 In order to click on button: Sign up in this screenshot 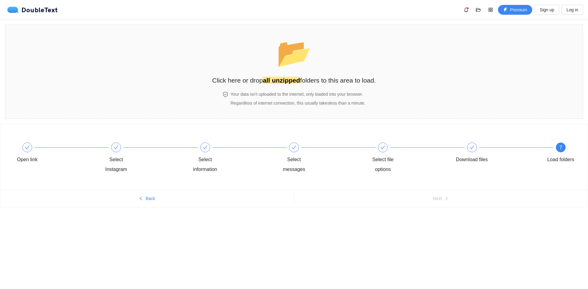, I will do `click(546, 10)`.